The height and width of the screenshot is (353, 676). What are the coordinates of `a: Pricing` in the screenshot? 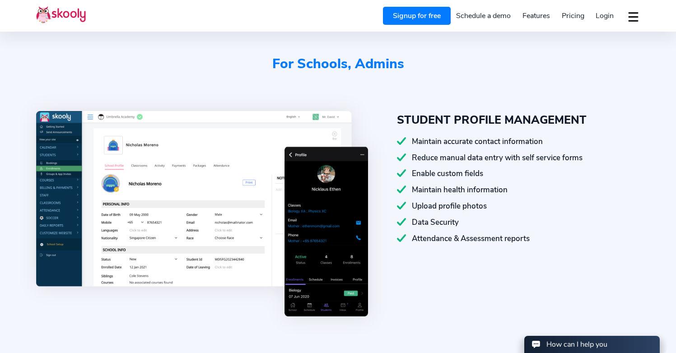 It's located at (573, 16).